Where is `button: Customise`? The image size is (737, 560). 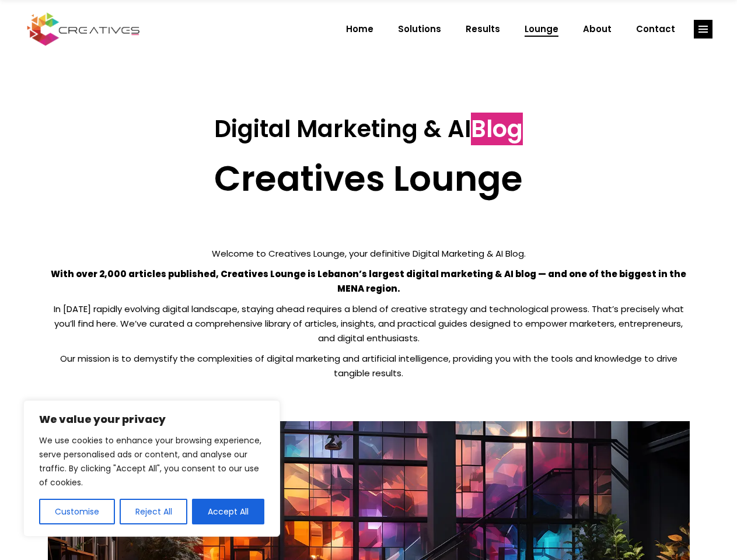 button: Customise is located at coordinates (77, 511).